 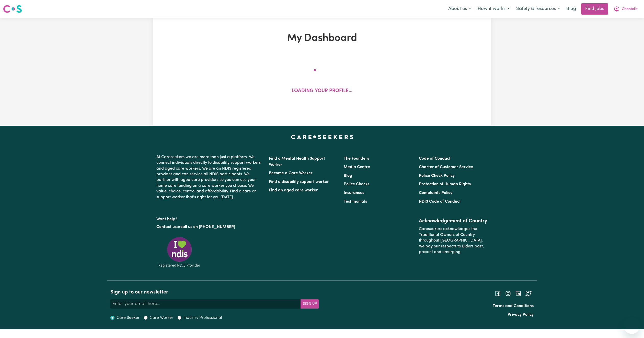 I want to click on a: Police Check Policy, so click(x=437, y=176).